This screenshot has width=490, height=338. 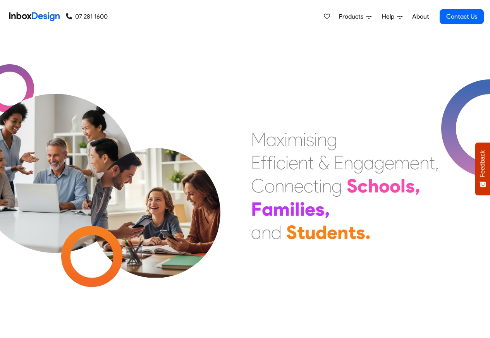 What do you see at coordinates (256, 209) in the screenshot?
I see `div: F` at bounding box center [256, 209].